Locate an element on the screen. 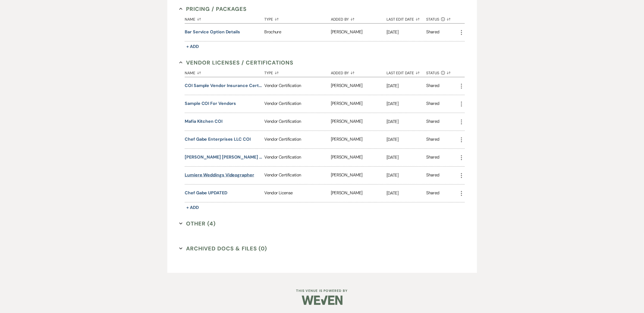 This screenshot has height=313, width=644. button: Archived Docs & Files (0) is located at coordinates (223, 249).